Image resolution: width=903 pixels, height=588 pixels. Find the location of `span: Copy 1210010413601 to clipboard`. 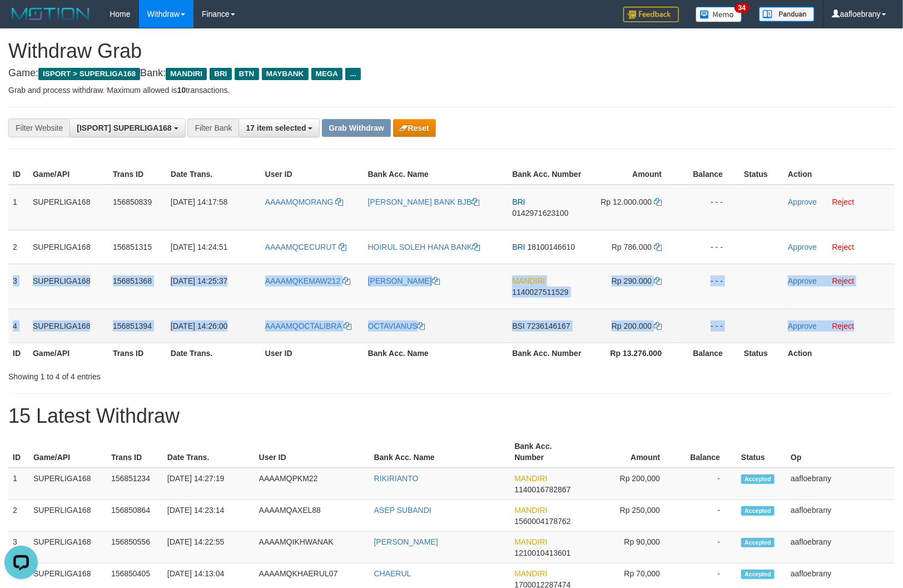

span: Copy 1210010413601 to clipboard is located at coordinates (542, 552).